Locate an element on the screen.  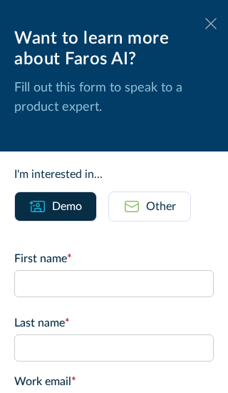
label: Work email is located at coordinates (114, 381).